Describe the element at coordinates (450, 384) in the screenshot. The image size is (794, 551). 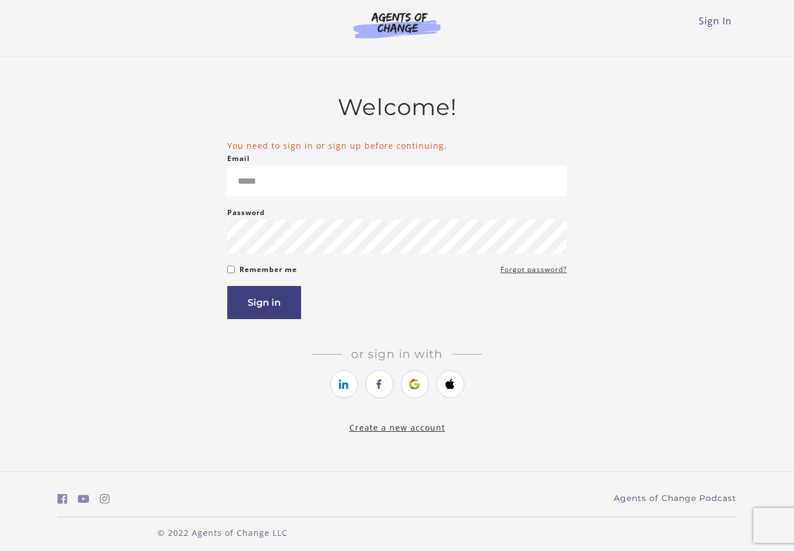
I see `a: https://courses.thinkific.com/users/auth/apple?ss%5Breferral%5D=&ss%5Buser_return_to%5D=%2Fcourse...` at that location.